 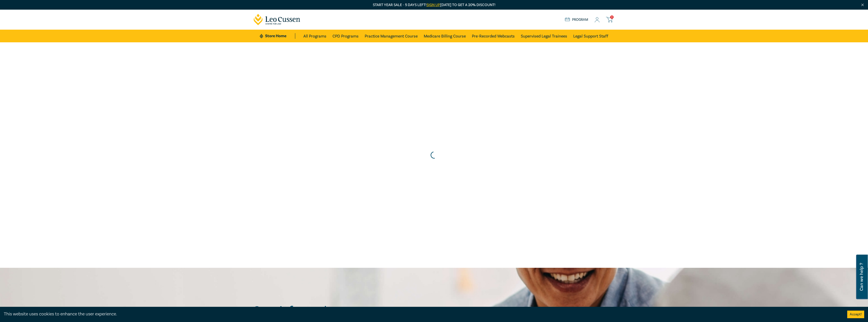 I want to click on a: SIGN UP, so click(x=433, y=4).